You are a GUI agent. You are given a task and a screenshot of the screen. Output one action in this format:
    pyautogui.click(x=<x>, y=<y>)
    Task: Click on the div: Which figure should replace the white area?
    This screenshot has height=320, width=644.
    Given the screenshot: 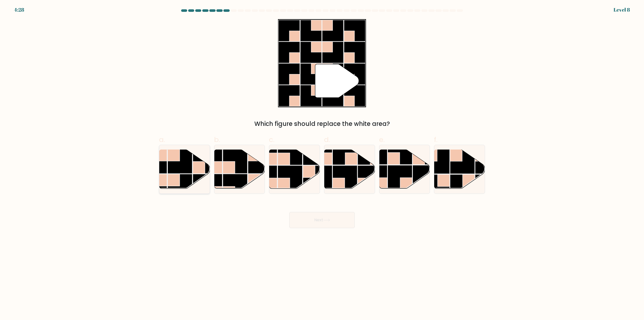 What is the action you would take?
    pyautogui.click(x=322, y=124)
    